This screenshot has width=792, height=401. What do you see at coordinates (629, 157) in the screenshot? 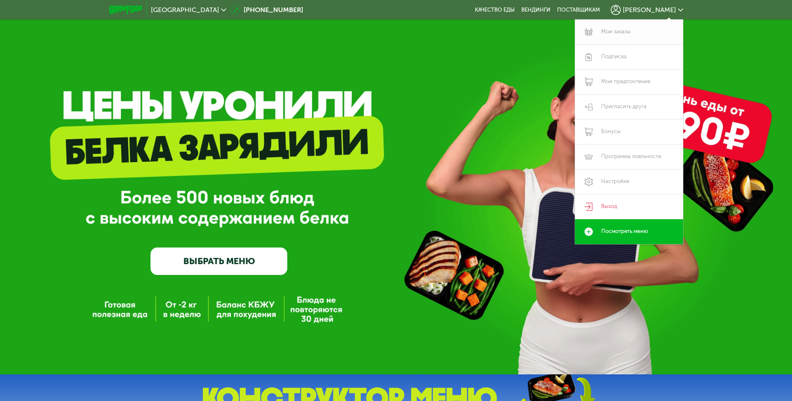
I see `a: Программа лояльности` at bounding box center [629, 157].